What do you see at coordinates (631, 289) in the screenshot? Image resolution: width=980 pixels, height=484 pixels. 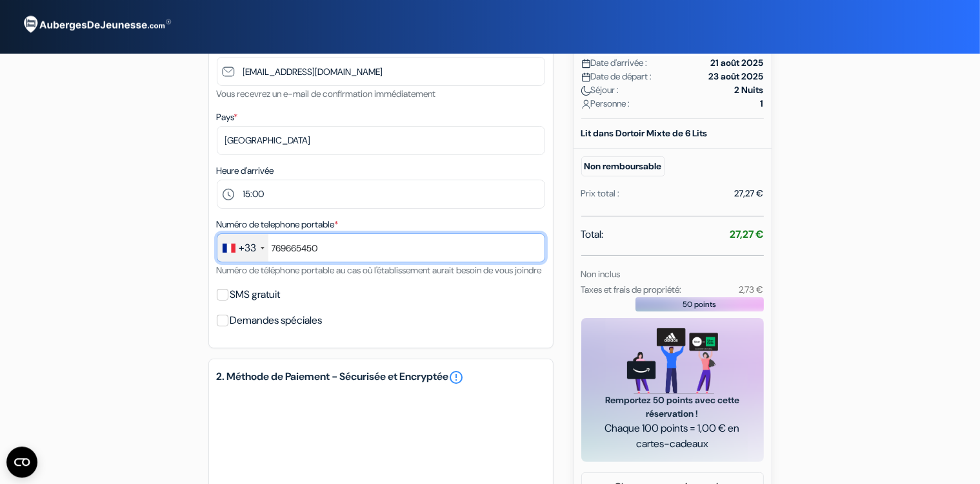 I see `small: Taxes et frais de propriété:` at bounding box center [631, 289].